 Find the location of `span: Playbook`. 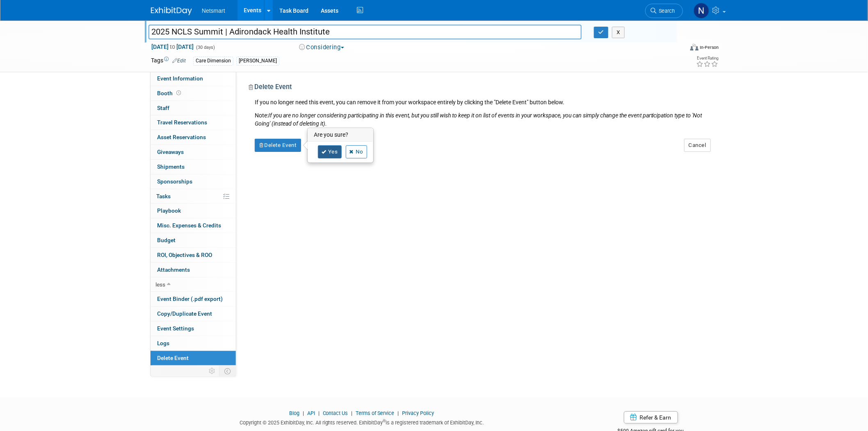

span: Playbook is located at coordinates (169, 211).